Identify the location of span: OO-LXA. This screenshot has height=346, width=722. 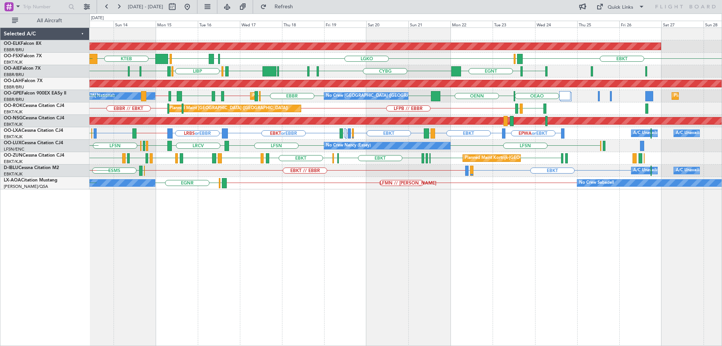
(12, 130).